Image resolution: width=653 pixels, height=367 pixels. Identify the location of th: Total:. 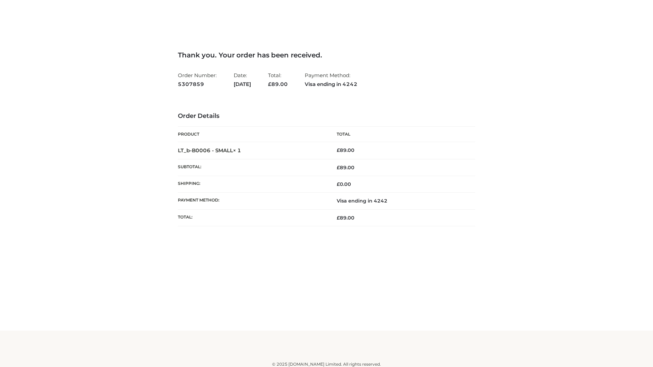
(252, 218).